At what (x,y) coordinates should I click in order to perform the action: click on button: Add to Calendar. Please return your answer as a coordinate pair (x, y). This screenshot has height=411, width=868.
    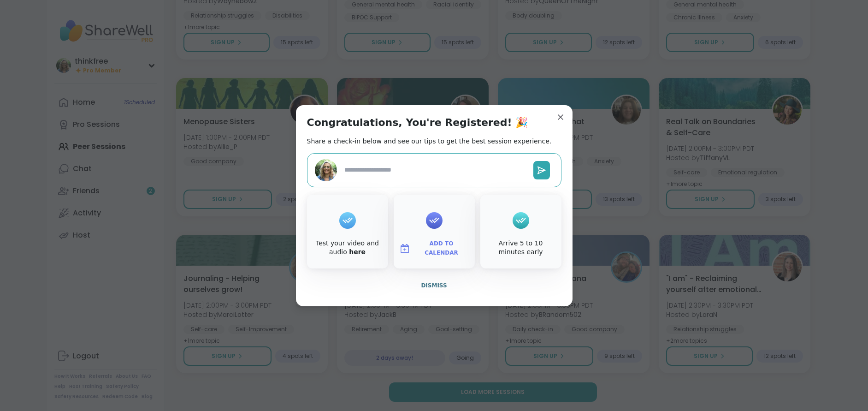
    Looking at the image, I should click on (434, 249).